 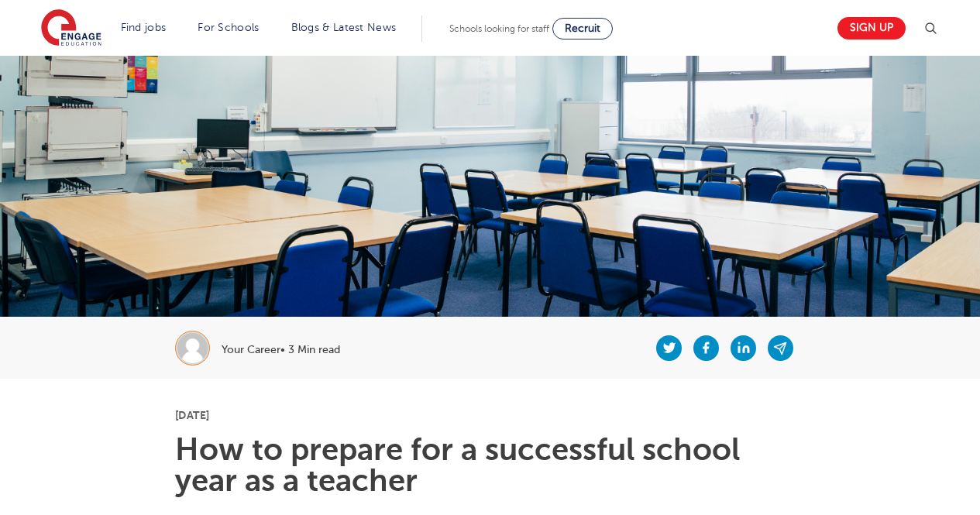 I want to click on span: Schools looking for staff, so click(x=498, y=28).